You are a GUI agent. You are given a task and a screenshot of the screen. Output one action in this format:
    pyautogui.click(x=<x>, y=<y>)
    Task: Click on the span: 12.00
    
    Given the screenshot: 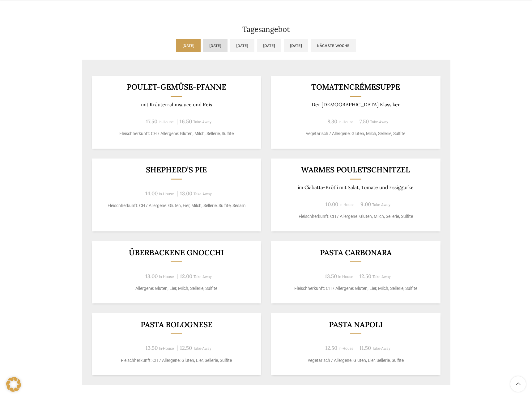 What is the action you would take?
    pyautogui.click(x=186, y=276)
    